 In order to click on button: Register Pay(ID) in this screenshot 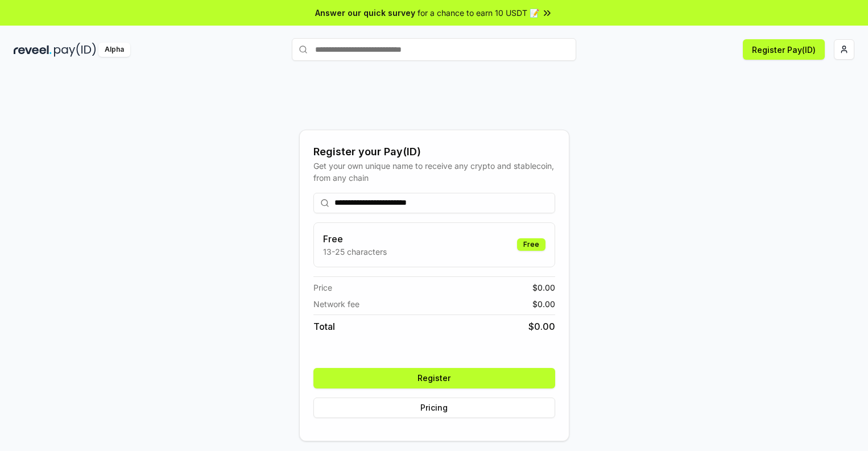, I will do `click(784, 50)`.